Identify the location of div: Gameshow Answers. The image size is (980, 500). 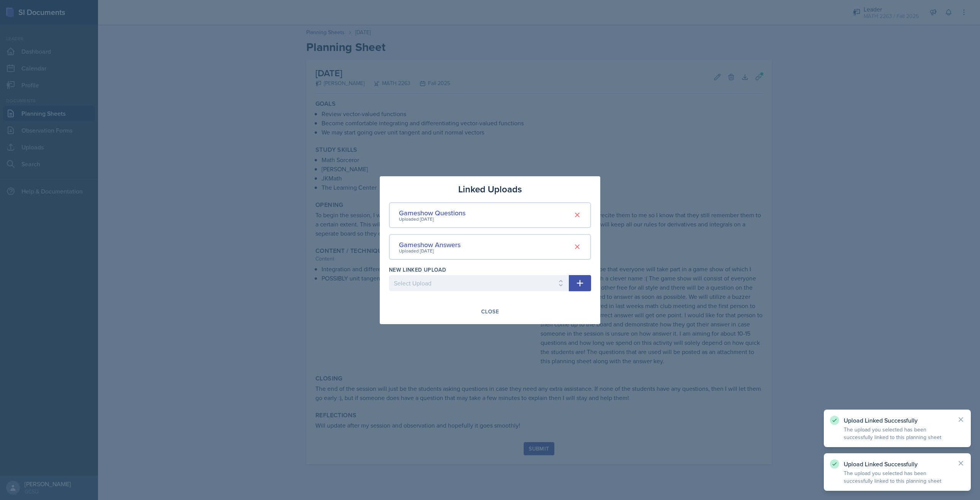
(430, 245).